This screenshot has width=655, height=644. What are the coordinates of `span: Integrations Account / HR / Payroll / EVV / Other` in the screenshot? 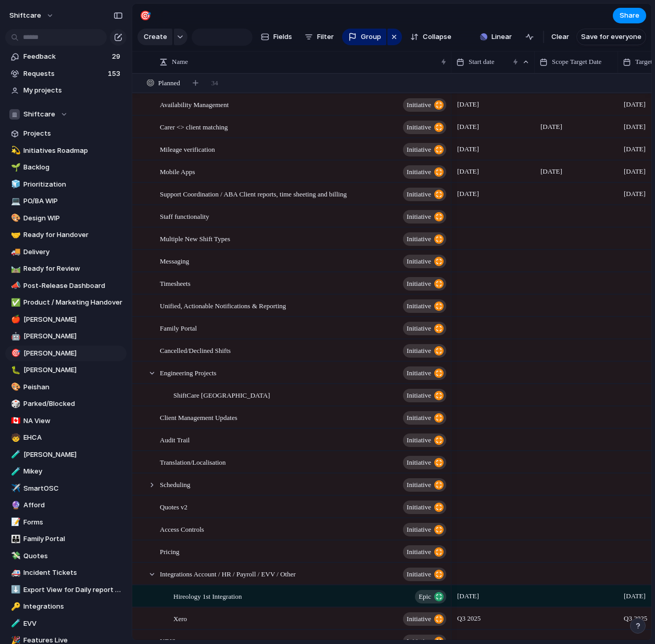 It's located at (227, 573).